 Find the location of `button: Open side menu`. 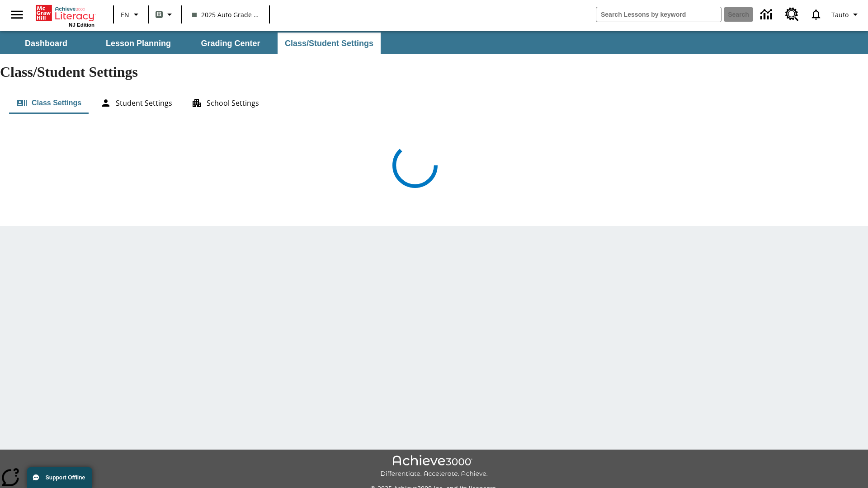

button: Open side menu is located at coordinates (17, 15).